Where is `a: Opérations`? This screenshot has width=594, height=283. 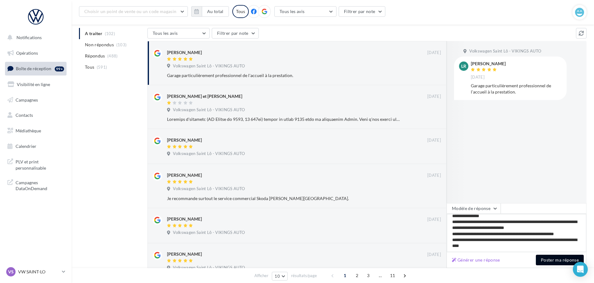 a: Opérations is located at coordinates (36, 53).